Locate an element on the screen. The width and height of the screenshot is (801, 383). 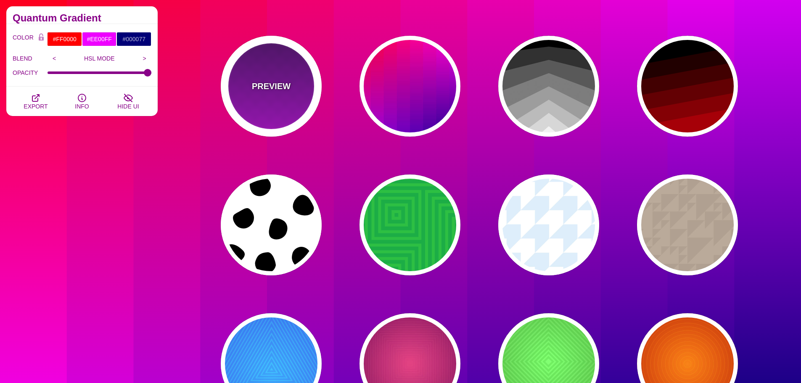
label: OPACITY is located at coordinates (30, 73).